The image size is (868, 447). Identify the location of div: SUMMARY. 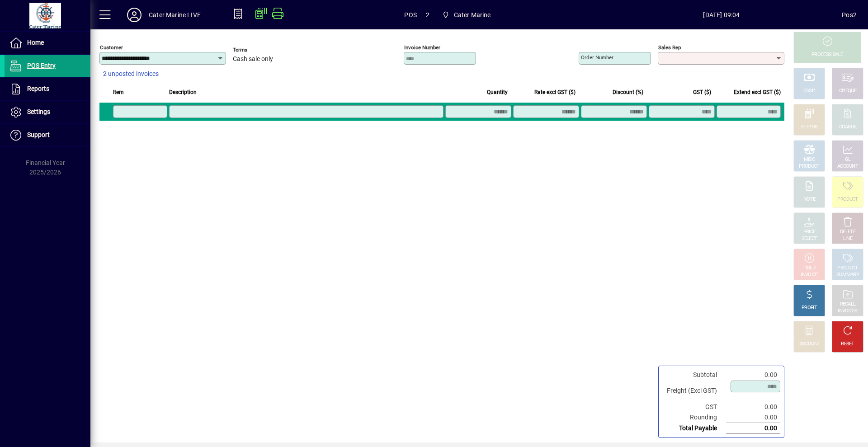
(848, 275).